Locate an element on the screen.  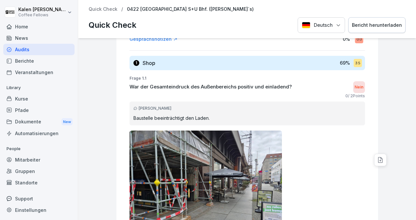
div: Automatisierungen is located at coordinates (39, 133).